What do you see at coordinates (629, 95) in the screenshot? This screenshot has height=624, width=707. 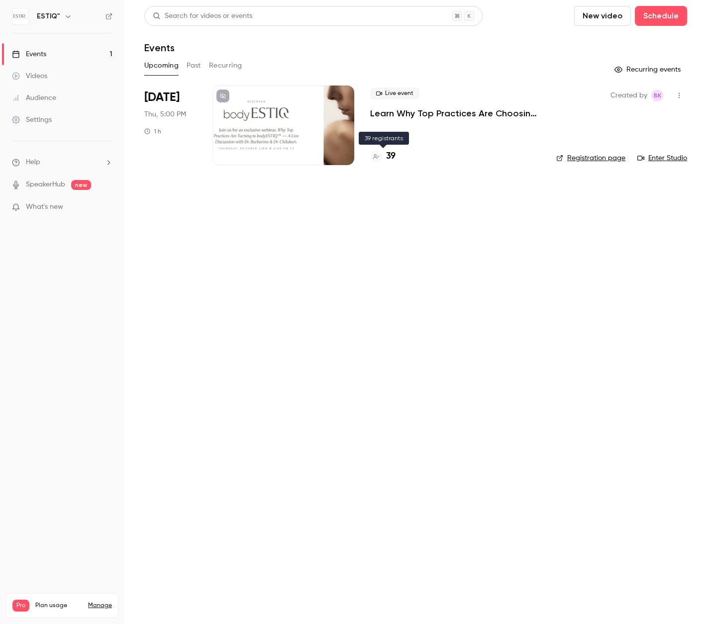 I see `span: Created by` at bounding box center [629, 95].